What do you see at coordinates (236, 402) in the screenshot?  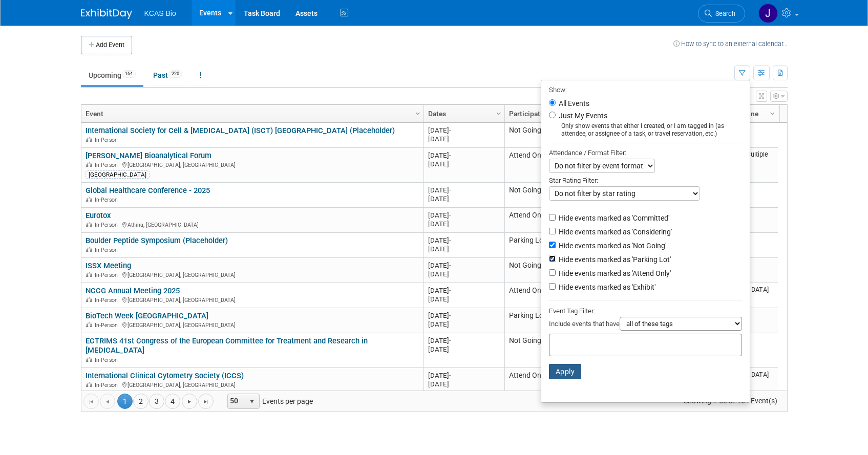 I see `span: 50` at bounding box center [236, 402].